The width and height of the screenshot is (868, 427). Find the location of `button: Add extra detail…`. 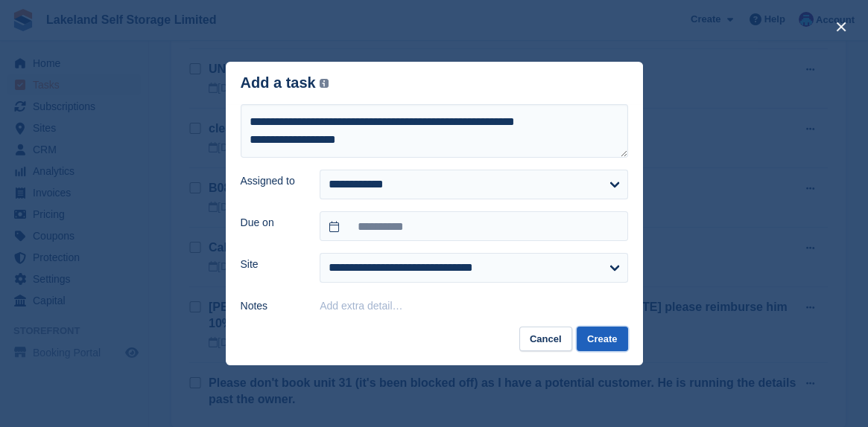

button: Add extra detail… is located at coordinates (361, 306).